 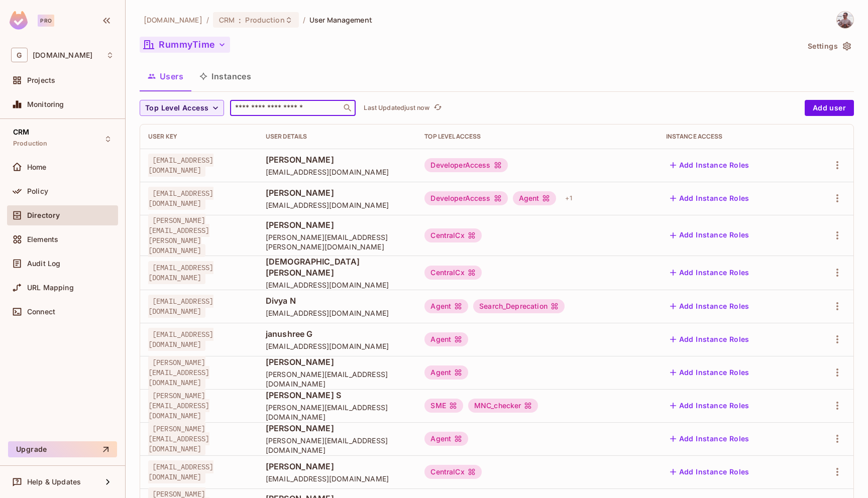 What do you see at coordinates (444, 406) in the screenshot?
I see `div: SME` at bounding box center [444, 406].